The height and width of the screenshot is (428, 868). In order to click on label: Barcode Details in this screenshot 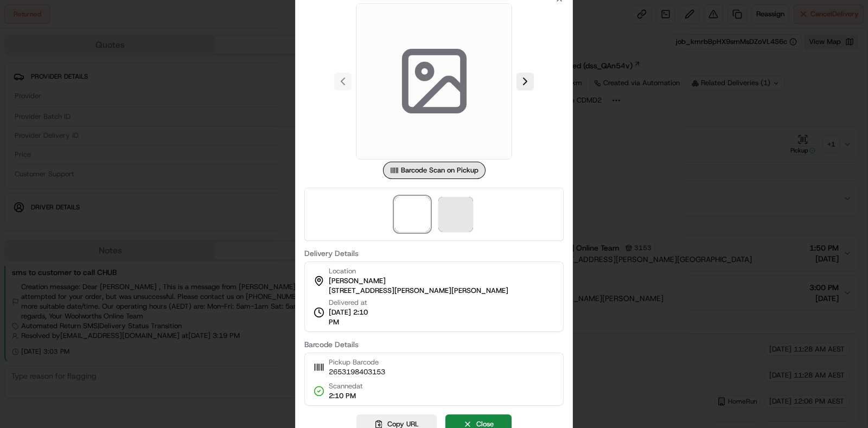, I will do `click(434, 345)`.